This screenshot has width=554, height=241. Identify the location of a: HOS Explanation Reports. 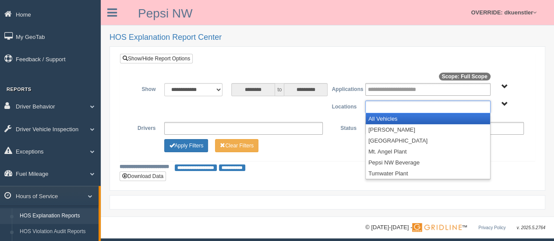
(57, 216).